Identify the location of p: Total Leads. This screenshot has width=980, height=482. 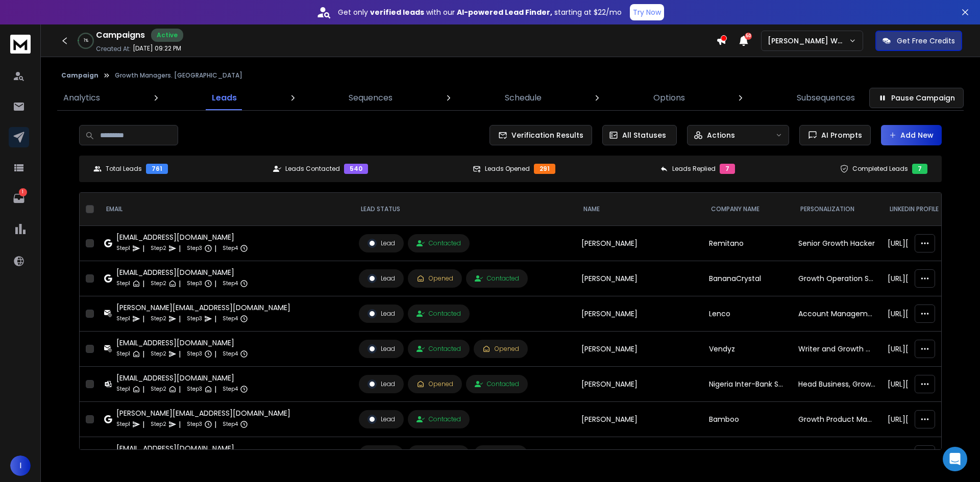
(124, 169).